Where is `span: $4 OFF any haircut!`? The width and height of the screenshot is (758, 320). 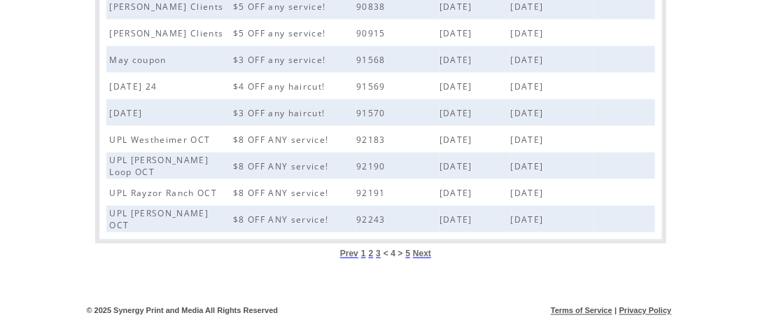 span: $4 OFF any haircut! is located at coordinates (281, 86).